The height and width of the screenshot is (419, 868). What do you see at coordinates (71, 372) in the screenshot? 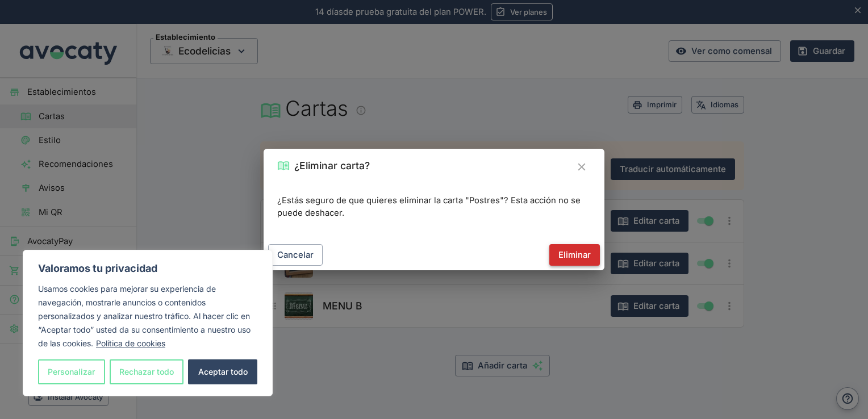
I see `button: Personalizar` at bounding box center [71, 372].